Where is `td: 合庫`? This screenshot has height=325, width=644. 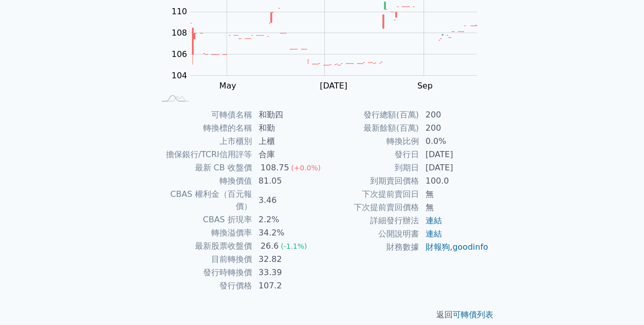
td: 合庫 is located at coordinates (287, 154).